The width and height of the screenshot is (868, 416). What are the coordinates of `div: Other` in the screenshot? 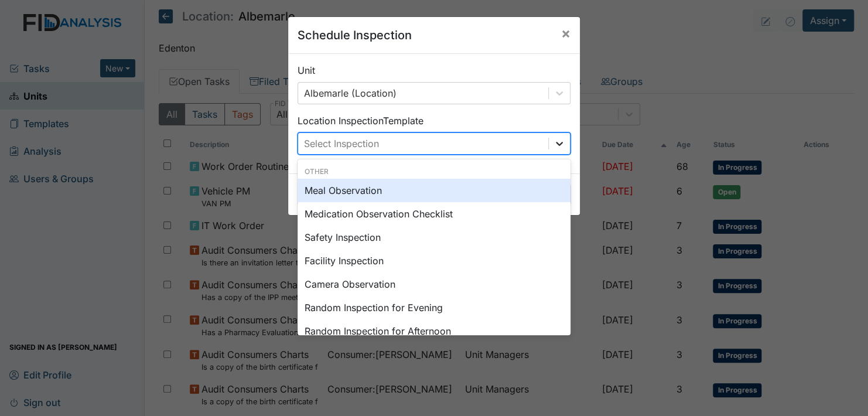 It's located at (434, 172).